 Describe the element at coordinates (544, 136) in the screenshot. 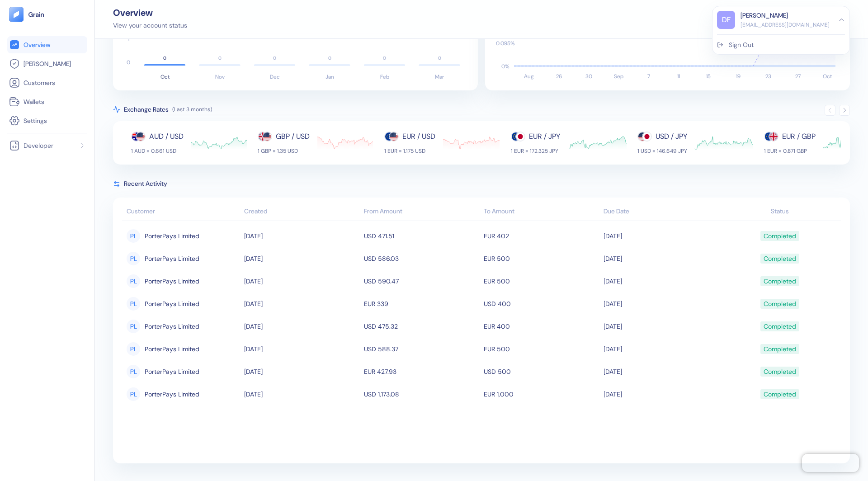

I see `div: EUR / JPY` at that location.